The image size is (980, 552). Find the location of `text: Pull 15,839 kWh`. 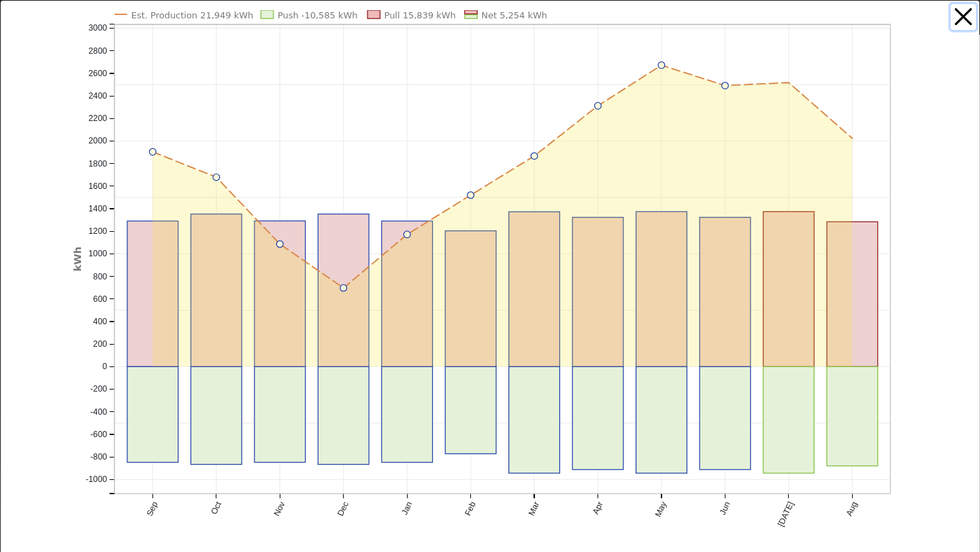

text: Pull 15,839 kWh is located at coordinates (420, 15).